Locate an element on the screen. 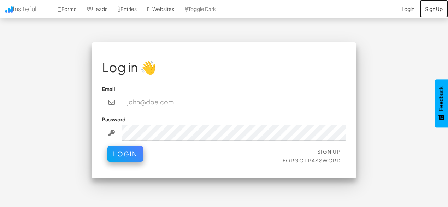 This screenshot has height=207, width=448. input: john@doe.com is located at coordinates (234, 102).